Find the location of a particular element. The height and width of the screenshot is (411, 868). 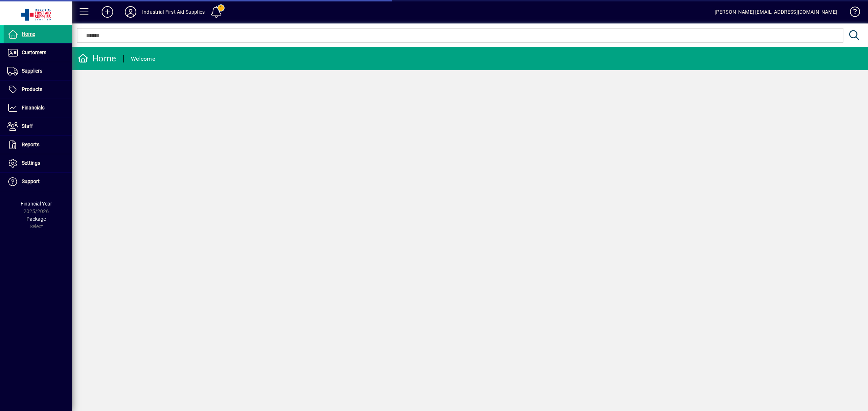

a: Settings is located at coordinates (38, 163).